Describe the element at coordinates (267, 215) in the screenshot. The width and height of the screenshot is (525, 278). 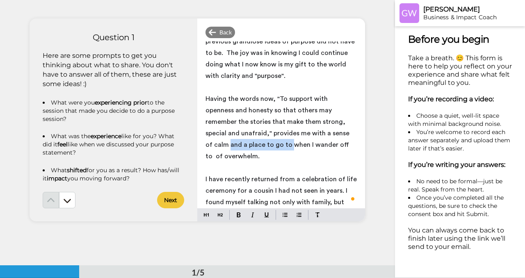
I see `img: underline-mark.svg` at that location.